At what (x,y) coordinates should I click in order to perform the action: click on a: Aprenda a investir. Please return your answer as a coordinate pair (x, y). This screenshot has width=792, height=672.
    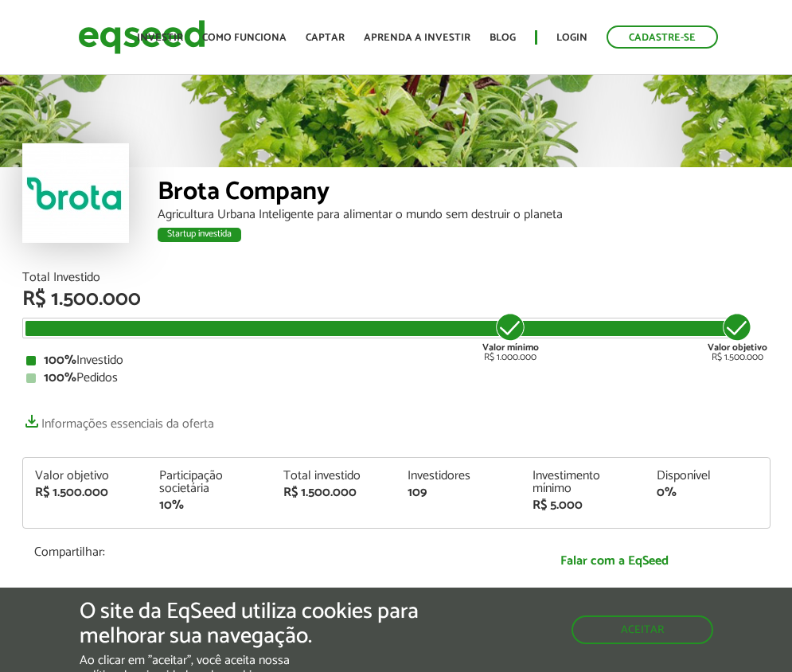
    Looking at the image, I should click on (417, 37).